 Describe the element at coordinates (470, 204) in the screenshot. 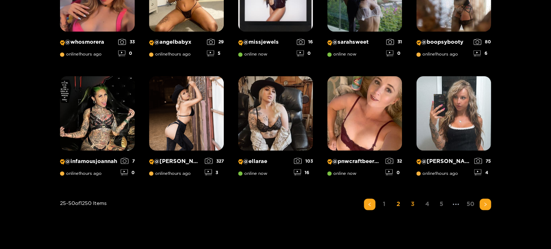

I see `a: 50` at that location.